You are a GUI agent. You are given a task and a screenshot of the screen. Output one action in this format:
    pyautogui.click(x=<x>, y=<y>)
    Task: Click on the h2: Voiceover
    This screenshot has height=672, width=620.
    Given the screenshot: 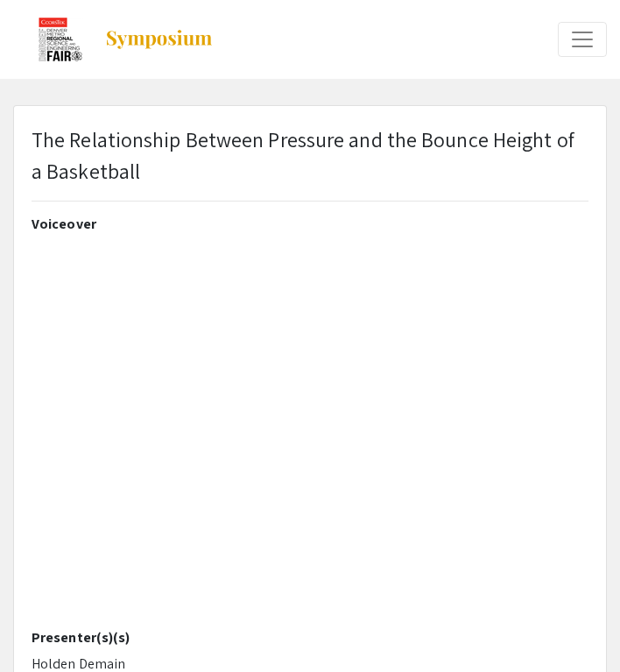 What is the action you would take?
    pyautogui.click(x=310, y=223)
    